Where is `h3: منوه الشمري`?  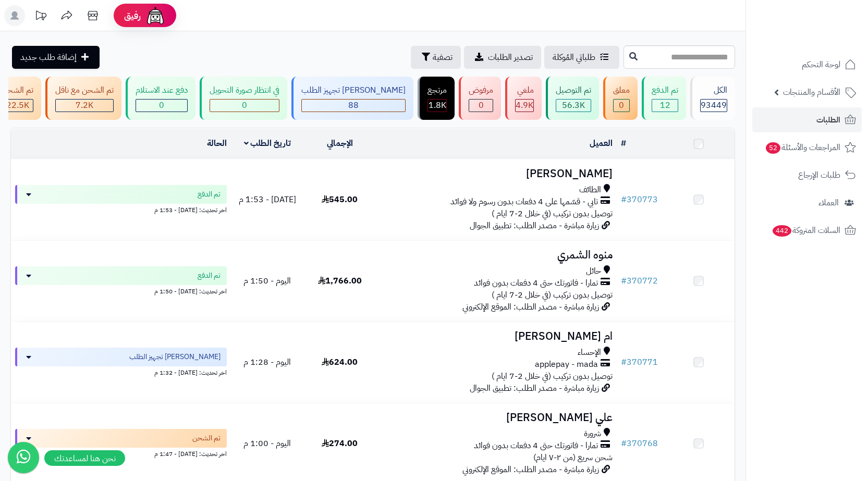 h3: منوه الشمري is located at coordinates (497, 255).